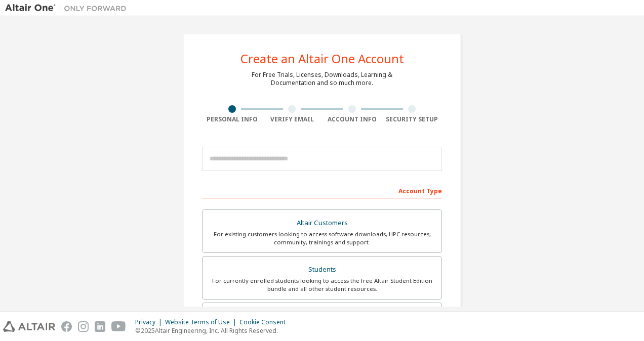 The height and width of the screenshot is (341, 644). What do you see at coordinates (232, 119) in the screenshot?
I see `div: Personal Info` at bounding box center [232, 119].